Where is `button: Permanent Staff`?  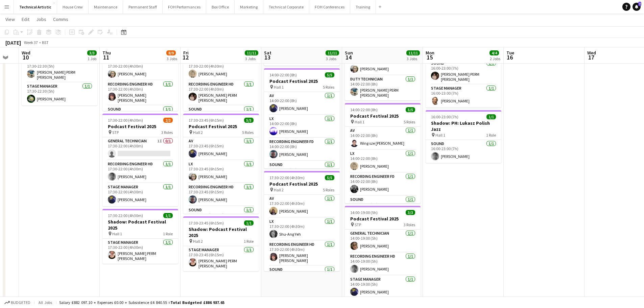 button: Permanent Staff is located at coordinates (143, 7).